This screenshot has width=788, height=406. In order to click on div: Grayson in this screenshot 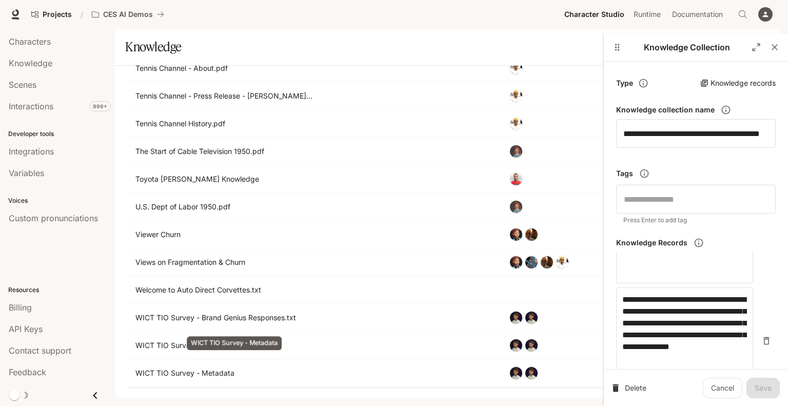, I will do `click(562, 262)`.